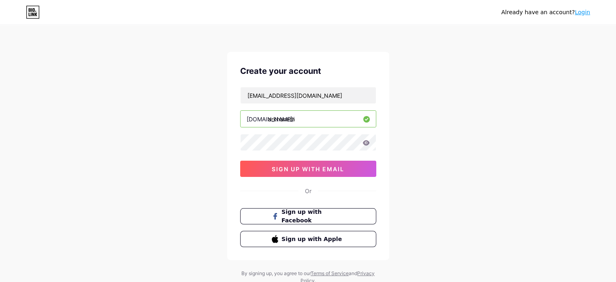  What do you see at coordinates (583, 12) in the screenshot?
I see `a: Login` at bounding box center [583, 12].